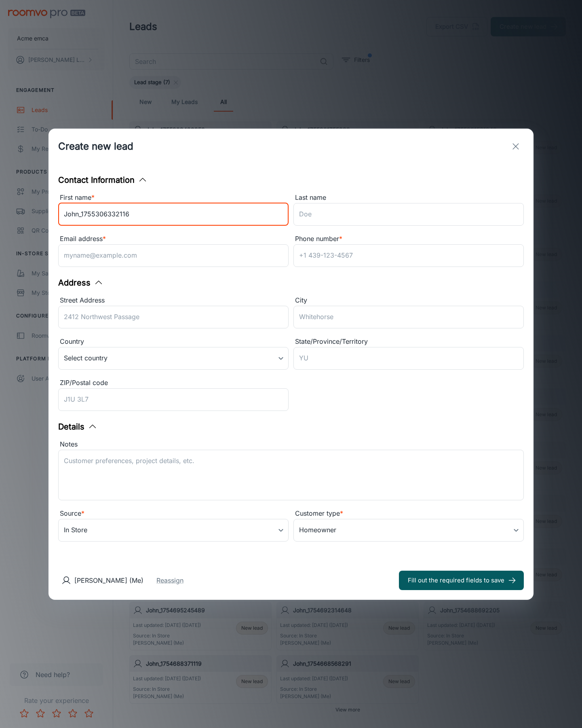  Describe the element at coordinates (409, 198) in the screenshot. I see `div: Last name` at that location.